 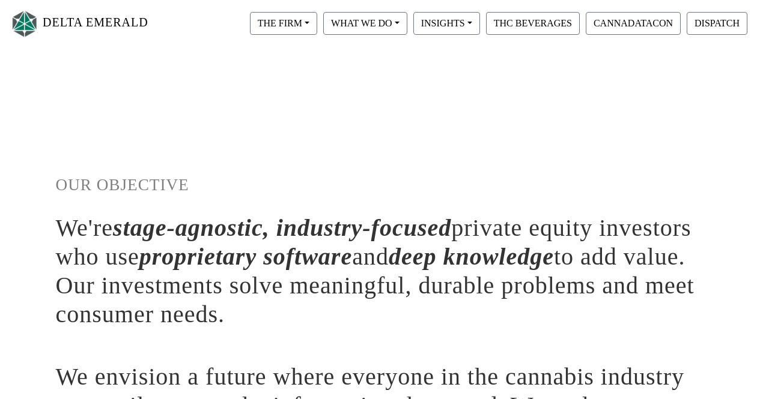 I want to click on button: WHAT WE DO, so click(x=365, y=23).